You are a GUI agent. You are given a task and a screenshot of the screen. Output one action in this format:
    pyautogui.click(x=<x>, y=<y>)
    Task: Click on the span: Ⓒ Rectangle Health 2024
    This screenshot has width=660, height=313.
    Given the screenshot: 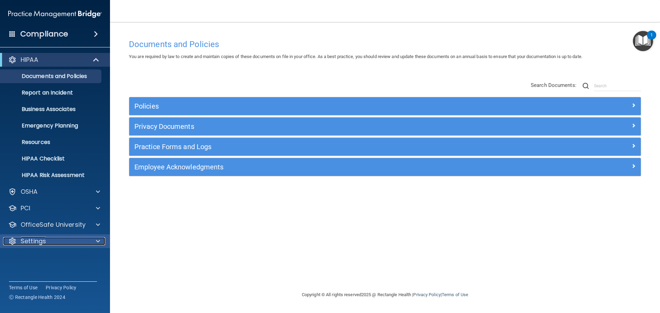 What is the action you would take?
    pyautogui.click(x=37, y=297)
    